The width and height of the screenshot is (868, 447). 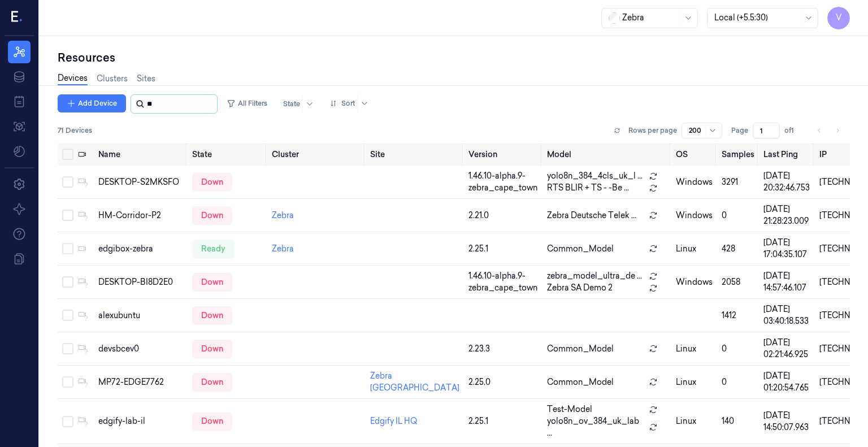 What do you see at coordinates (740, 131) in the screenshot?
I see `span: Page` at bounding box center [740, 131].